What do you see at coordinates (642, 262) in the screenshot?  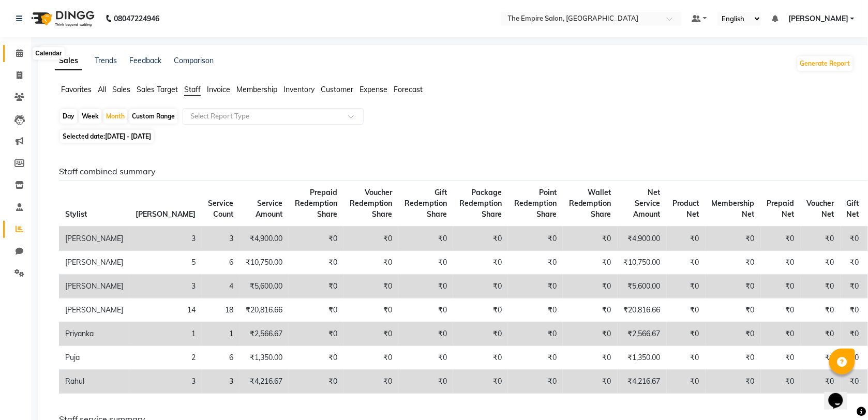 I see `td: ₹10,750.00` at bounding box center [642, 262].